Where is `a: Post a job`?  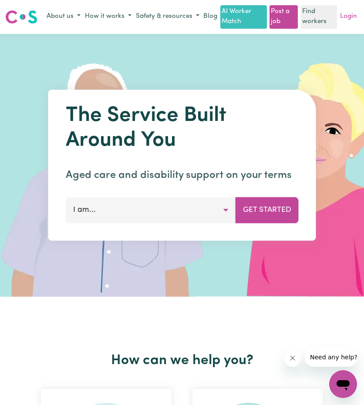 a: Post a job is located at coordinates (283, 17).